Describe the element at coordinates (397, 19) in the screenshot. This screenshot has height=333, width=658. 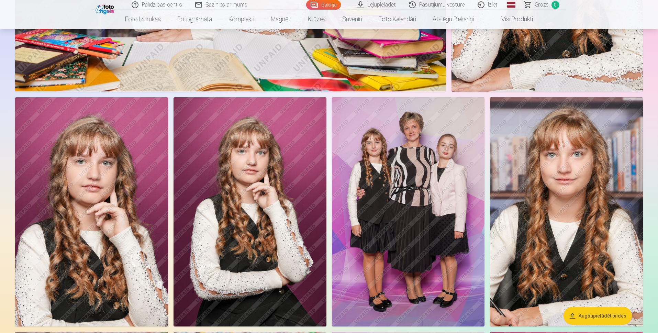
I see `a: Foto kalendāri` at that location.